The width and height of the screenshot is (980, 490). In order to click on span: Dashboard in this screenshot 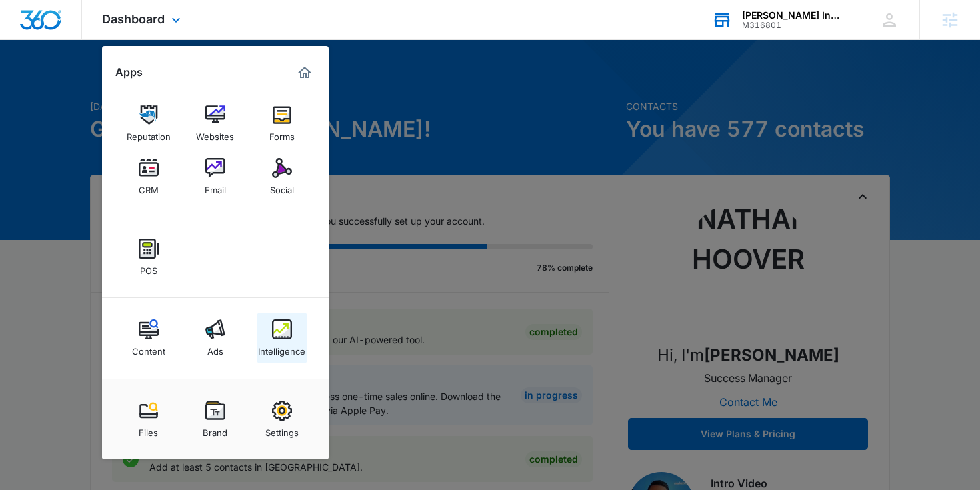, I will do `click(134, 19)`.